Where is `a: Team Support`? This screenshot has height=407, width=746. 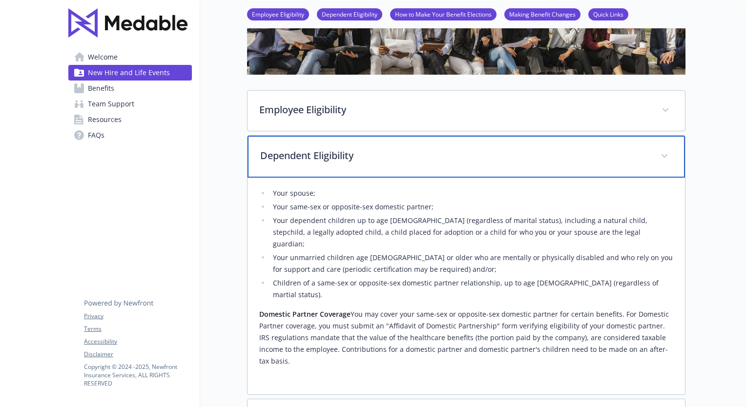 a: Team Support is located at coordinates (130, 104).